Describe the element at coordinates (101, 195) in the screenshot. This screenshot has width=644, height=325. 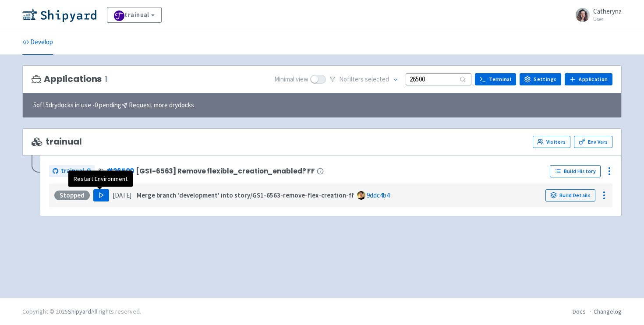
I see `button: Play` at that location.